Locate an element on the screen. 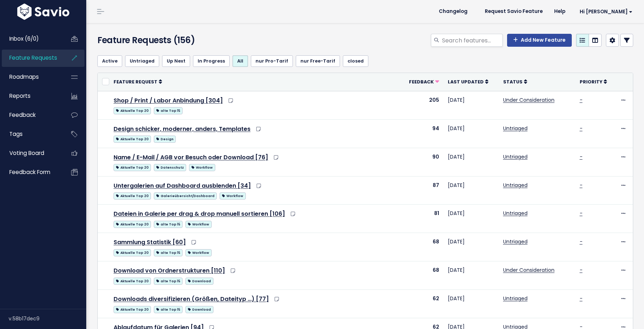 The image size is (644, 329). span: Inbox (6/0) is located at coordinates (24, 38).